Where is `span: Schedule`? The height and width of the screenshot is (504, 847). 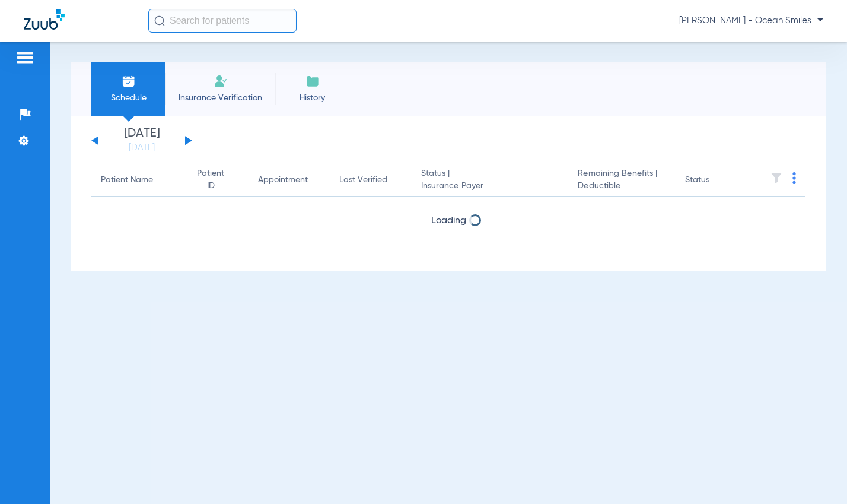 span: Schedule is located at coordinates (128, 98).